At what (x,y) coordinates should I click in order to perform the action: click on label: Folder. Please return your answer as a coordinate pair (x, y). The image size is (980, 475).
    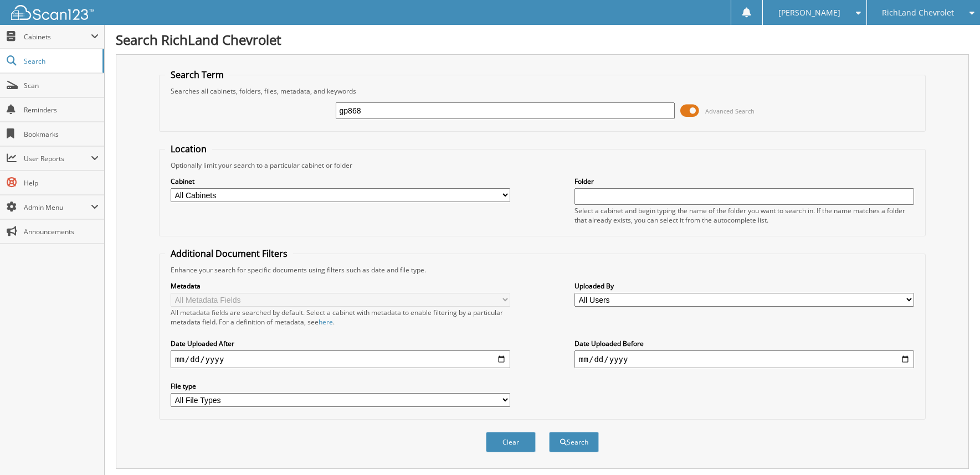
    Looking at the image, I should click on (744, 181).